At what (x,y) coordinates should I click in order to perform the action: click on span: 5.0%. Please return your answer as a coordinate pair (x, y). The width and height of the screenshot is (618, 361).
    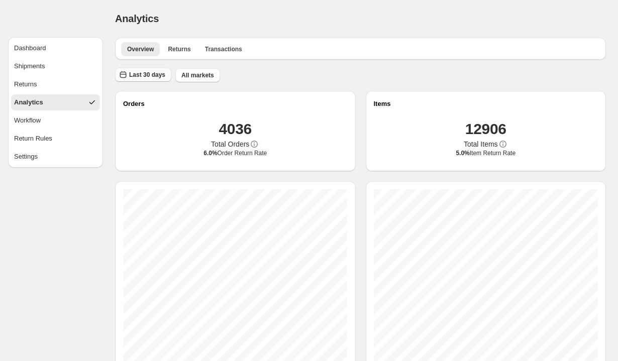
    Looking at the image, I should click on (462, 153).